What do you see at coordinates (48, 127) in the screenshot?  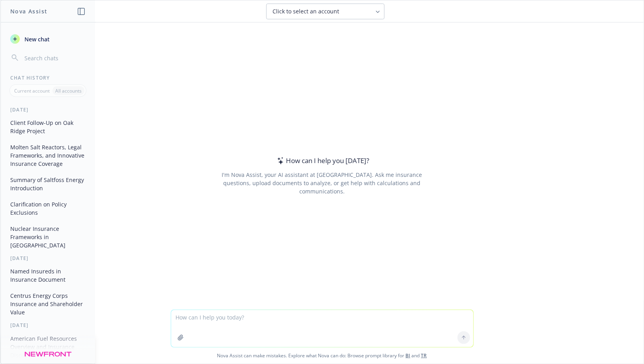 I see `button: Client Follow-Up on Oak Ridge Project` at bounding box center [48, 127].